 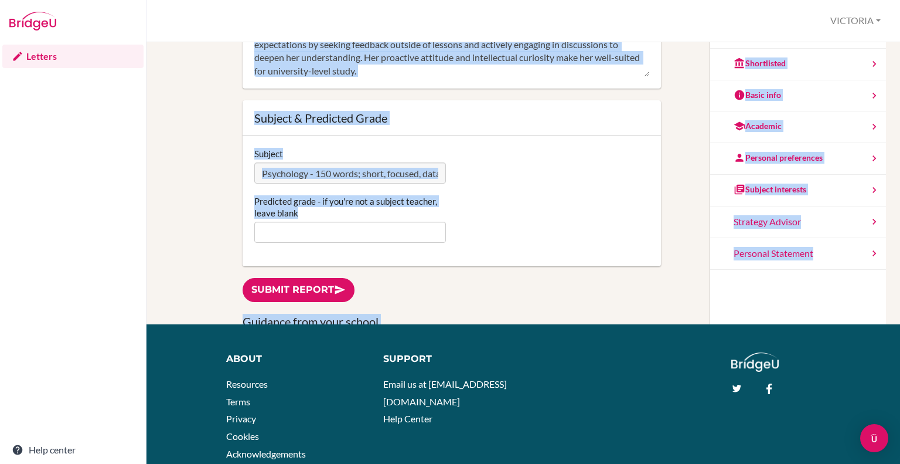 What do you see at coordinates (798, 127) in the screenshot?
I see `a: Academic` at bounding box center [798, 127].